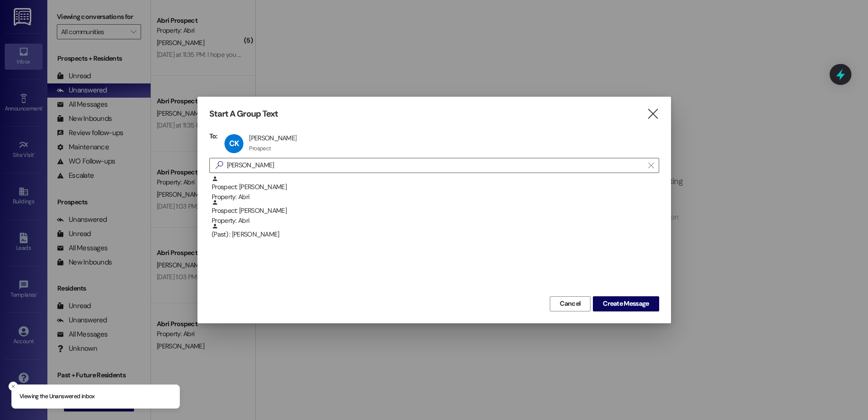 This screenshot has height=420, width=868. Describe the element at coordinates (570, 304) in the screenshot. I see `button: Cancel` at that location.